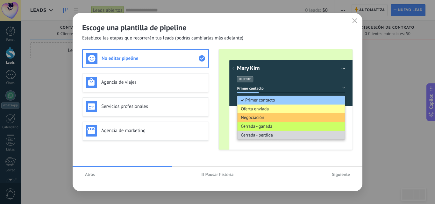  What do you see at coordinates (217, 174) in the screenshot?
I see `button: Pausar historia` at bounding box center [217, 174].